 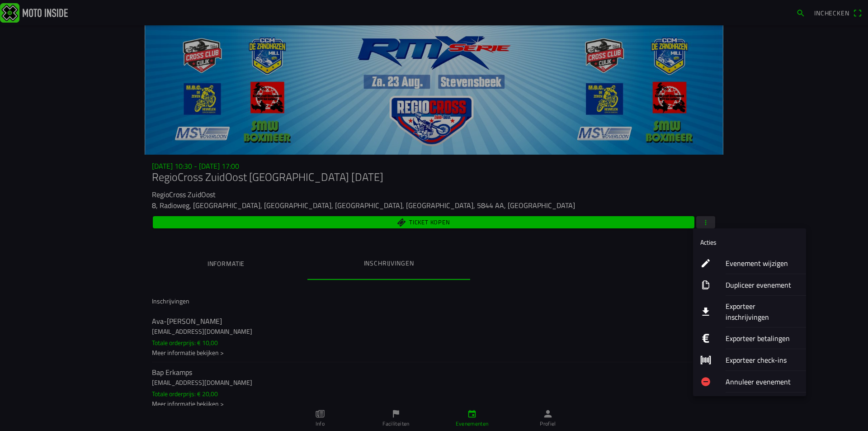 What do you see at coordinates (705, 263) in the screenshot?
I see `ion-icon: create` at bounding box center [705, 263].